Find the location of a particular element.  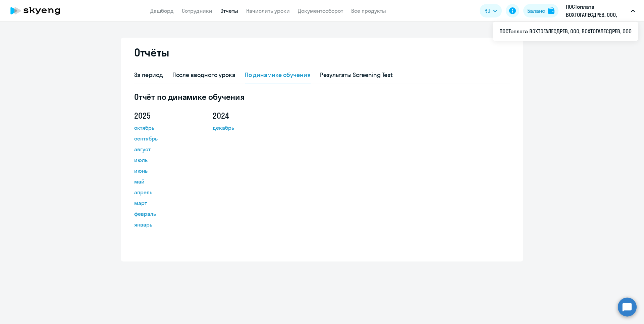

p: ПОСТоплата ВОХТОГАЛЕСДРЕВ, ООО, ВОХТОГАЛЕСДРЕВ, ООО is located at coordinates (597, 11).